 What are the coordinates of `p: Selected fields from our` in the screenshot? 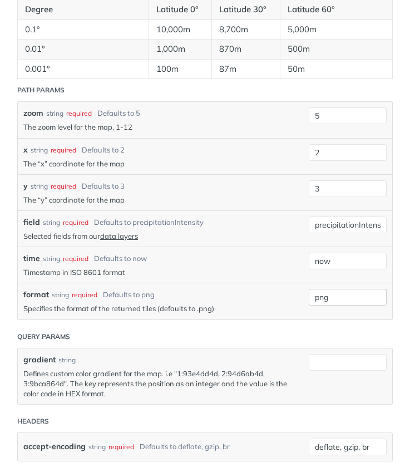 It's located at (163, 236).